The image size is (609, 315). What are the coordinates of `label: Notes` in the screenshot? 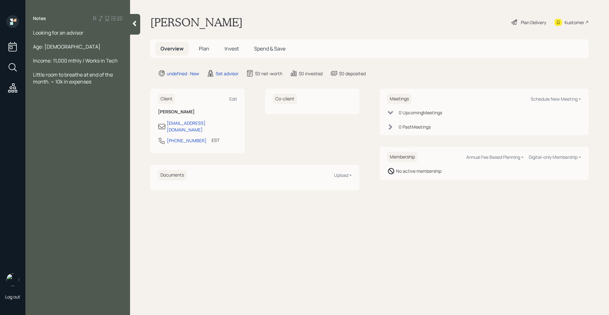 It's located at (39, 18).